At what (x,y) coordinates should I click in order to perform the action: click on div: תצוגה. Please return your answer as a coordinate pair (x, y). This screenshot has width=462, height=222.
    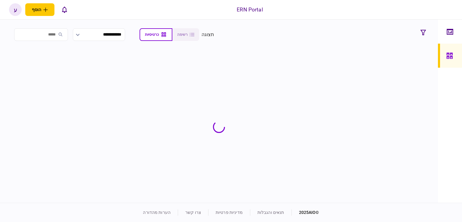
    Looking at the image, I should click on (208, 35).